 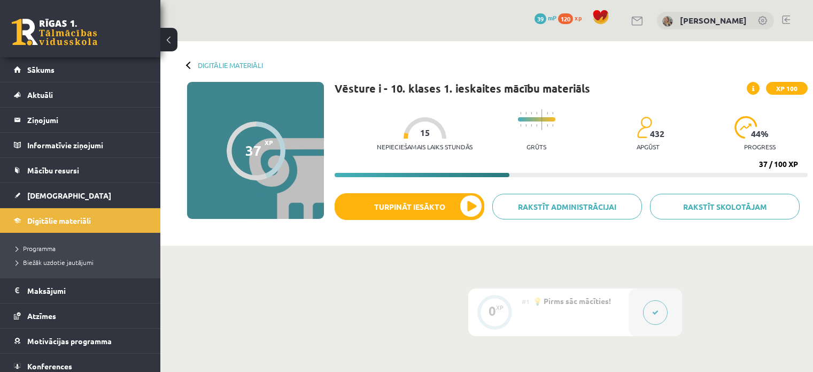 What do you see at coordinates (463, 88) in the screenshot?
I see `h1: Vēsture i - 10. klases 1. ieskaites mācību materiāls` at bounding box center [463, 88].